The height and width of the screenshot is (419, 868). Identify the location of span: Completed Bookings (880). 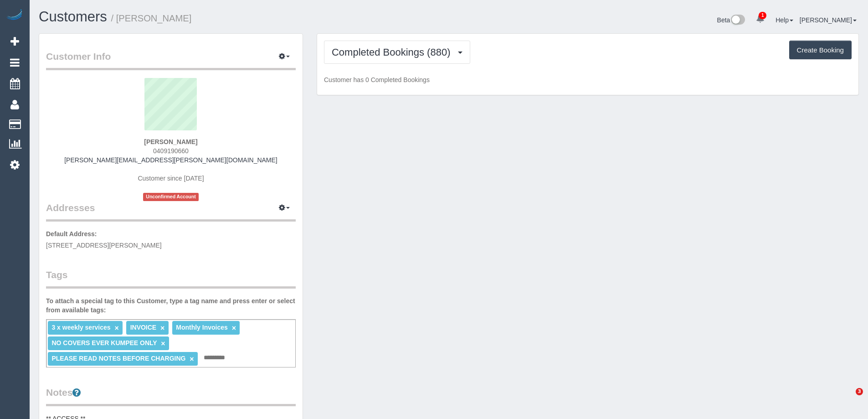
(393, 52).